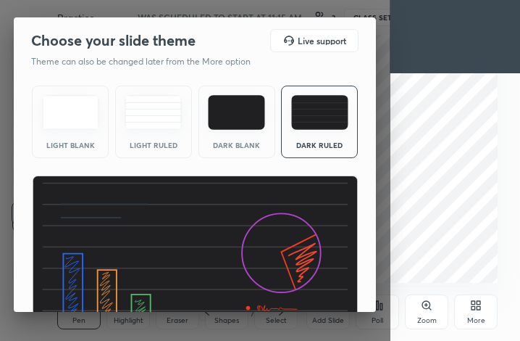 The image size is (520, 341). Describe the element at coordinates (70, 145) in the screenshot. I see `div: Light Blank` at that location.